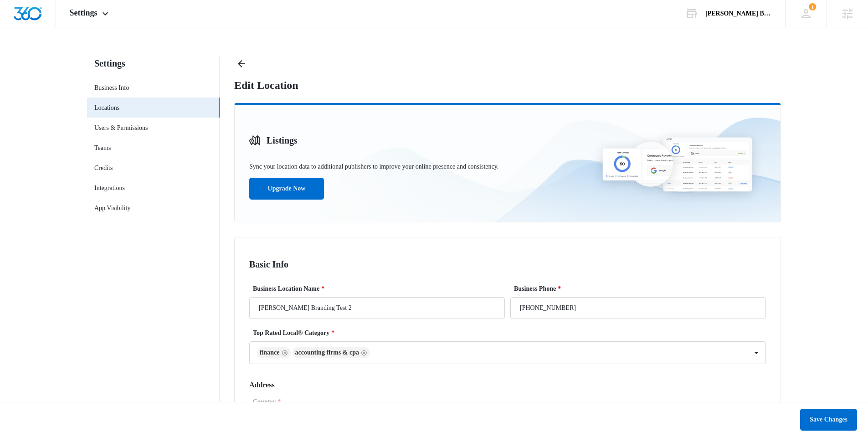 The image size is (868, 437). I want to click on label: Country, so click(511, 402).